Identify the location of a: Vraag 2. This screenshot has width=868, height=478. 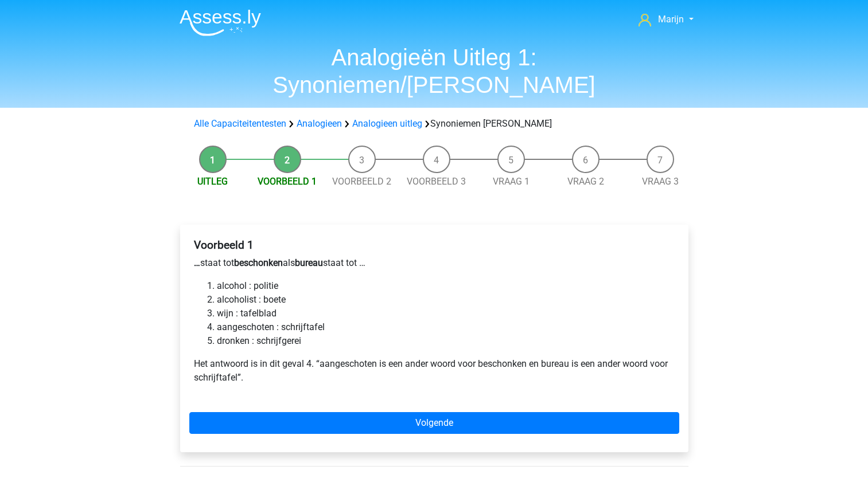
(586, 181).